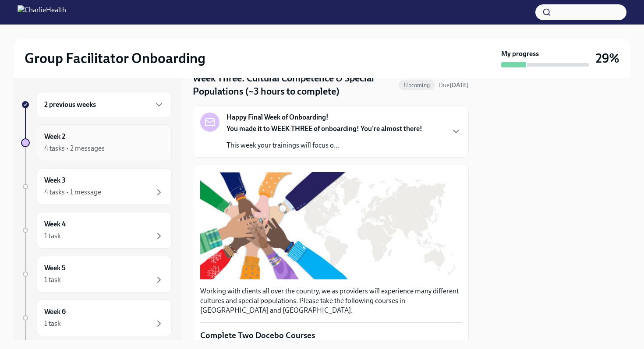  What do you see at coordinates (294, 85) in the screenshot?
I see `h4: Week Three: Cultural Competence & Special Populations (~3 hours to complete)` at bounding box center [294, 85].